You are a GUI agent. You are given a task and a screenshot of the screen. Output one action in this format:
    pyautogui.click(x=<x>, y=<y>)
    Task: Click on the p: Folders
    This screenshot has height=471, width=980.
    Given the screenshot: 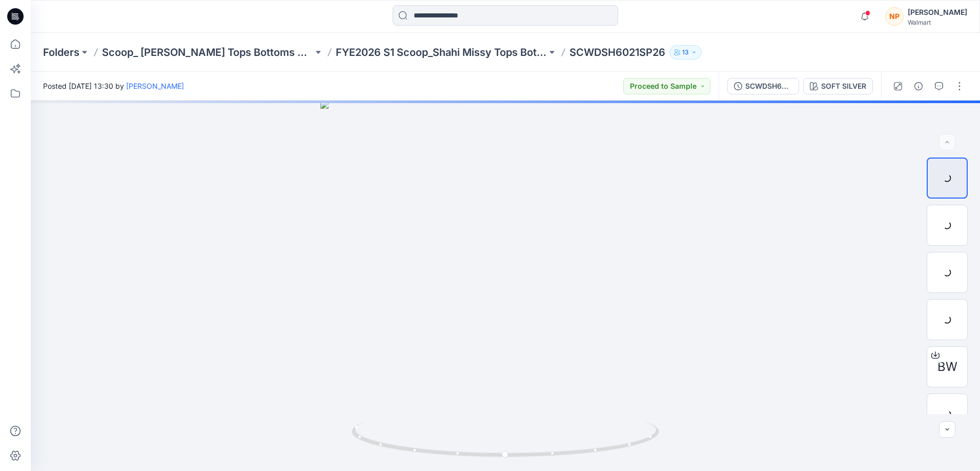 What is the action you would take?
    pyautogui.click(x=61, y=52)
    